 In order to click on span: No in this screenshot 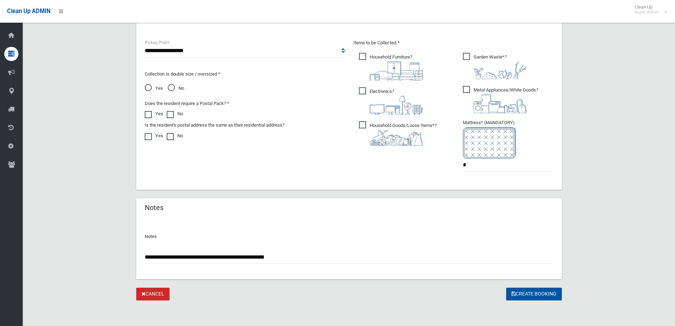, I will do `click(176, 88)`.